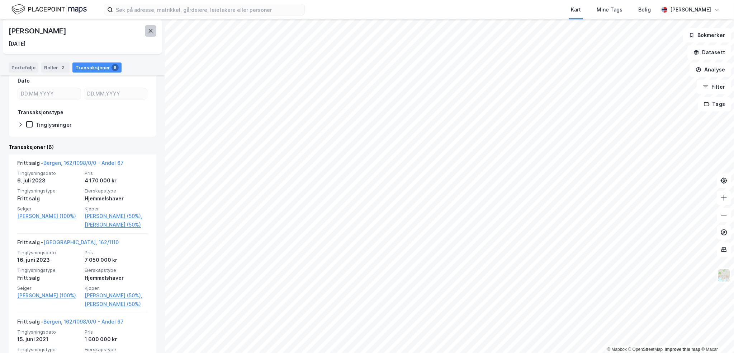 Image resolution: width=734 pixels, height=353 pixels. Describe the element at coordinates (55, 67) in the screenshot. I see `div: Roller` at that location.